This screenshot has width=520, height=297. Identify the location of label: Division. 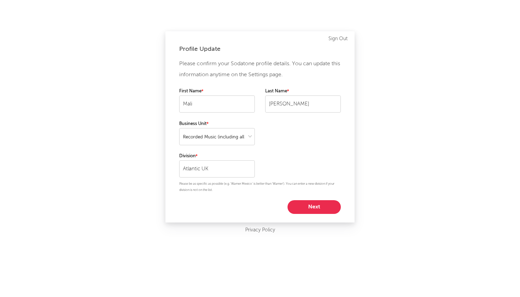
(217, 156).